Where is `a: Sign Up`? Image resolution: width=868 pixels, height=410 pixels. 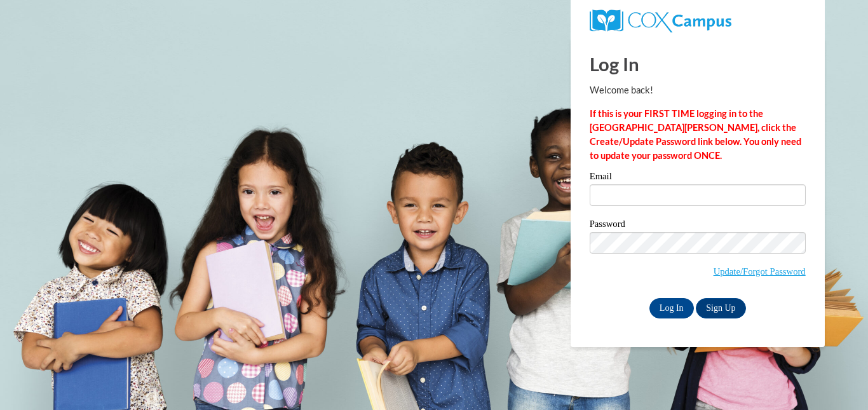
a: Sign Up is located at coordinates (721, 309).